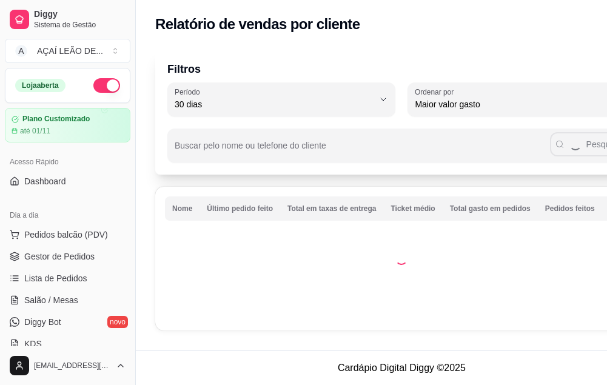 The height and width of the screenshot is (385, 607). What do you see at coordinates (401, 259) in the screenshot?
I see `div: Loading` at bounding box center [401, 259].